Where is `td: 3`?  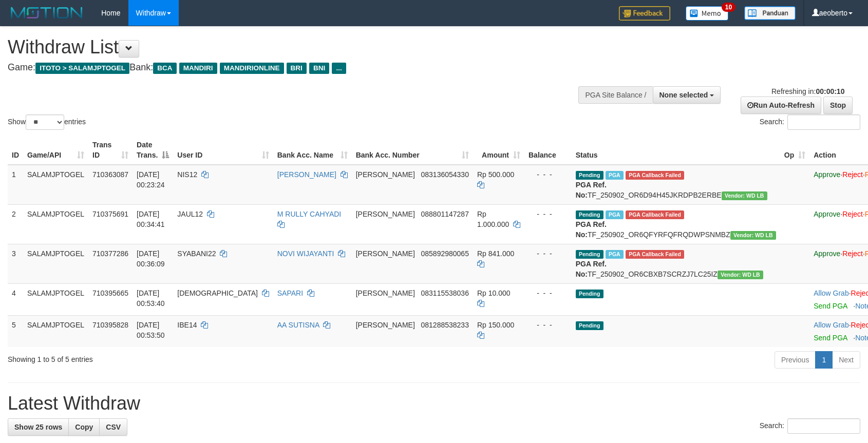
td: 3 is located at coordinates (15, 263).